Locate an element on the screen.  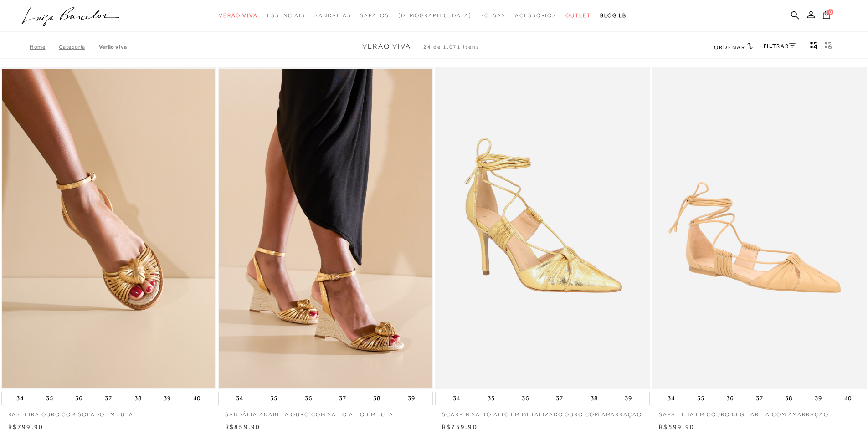
a: SCARPIN SALTO ALTO EM METALIZADO OURO COM AMARRAÇÃO SCARPIN SALTO ALTO EM METALIZADO OURO COM AMA... is located at coordinates (542, 228).